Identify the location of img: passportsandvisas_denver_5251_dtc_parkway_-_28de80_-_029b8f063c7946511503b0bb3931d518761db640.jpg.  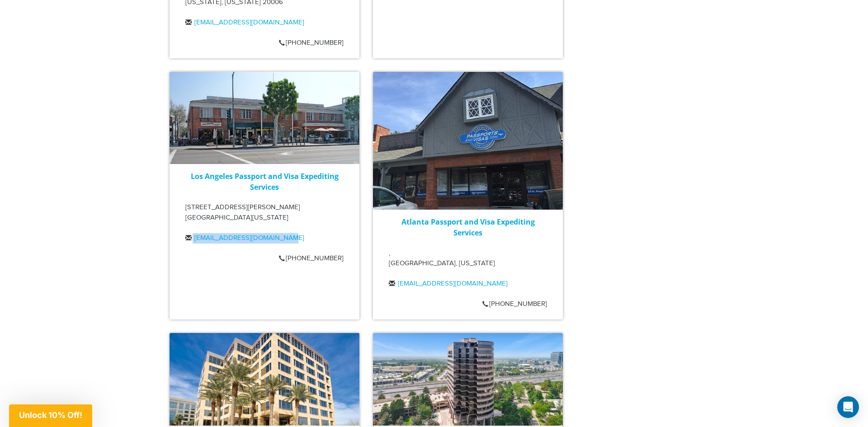
(468, 379).